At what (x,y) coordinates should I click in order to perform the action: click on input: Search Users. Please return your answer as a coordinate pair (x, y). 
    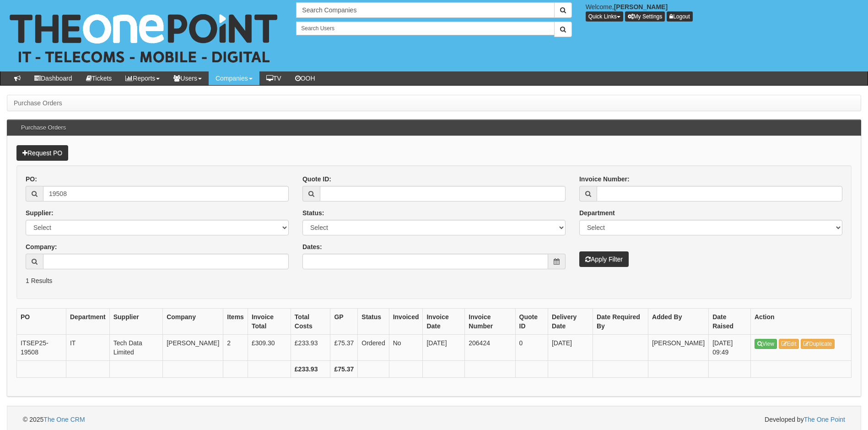
    Looking at the image, I should click on (425, 28).